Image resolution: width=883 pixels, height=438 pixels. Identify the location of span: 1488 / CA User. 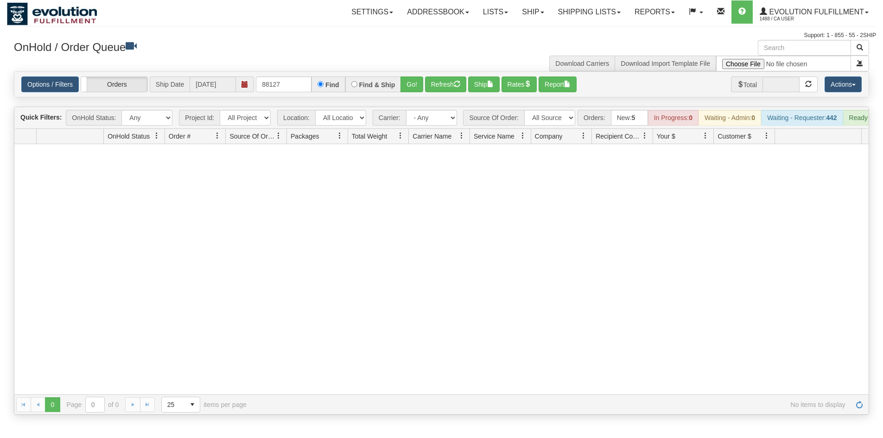
(795, 19).